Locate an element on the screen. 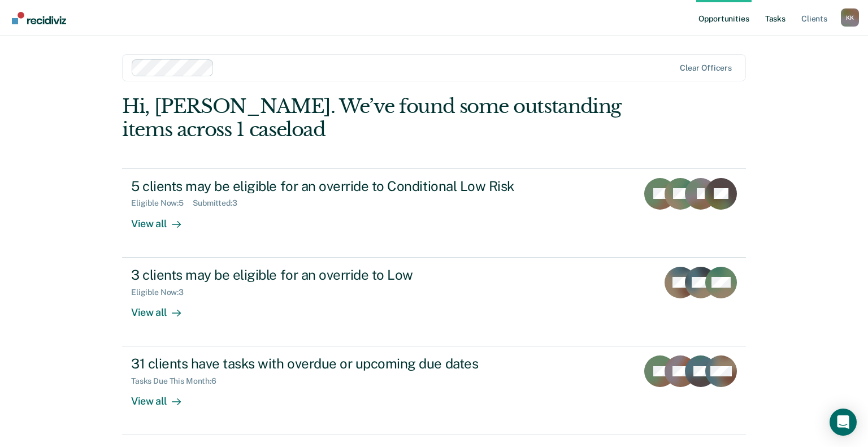  div: K K is located at coordinates (850, 18).